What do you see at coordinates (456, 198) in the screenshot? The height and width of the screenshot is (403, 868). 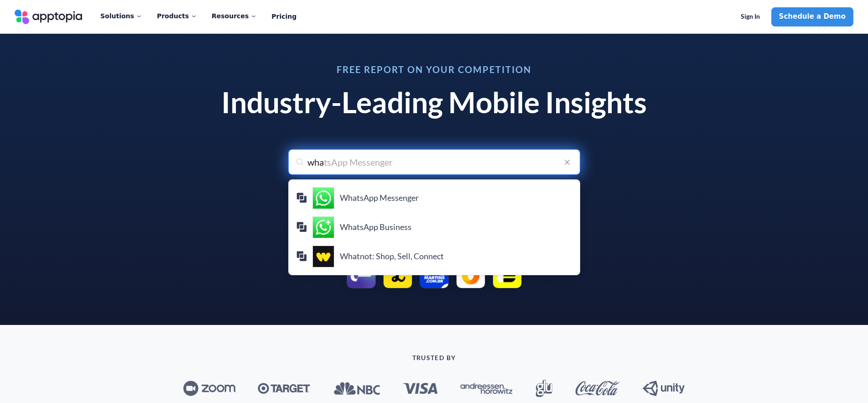 I see `h4: WhatsApp Messenger` at bounding box center [456, 198].